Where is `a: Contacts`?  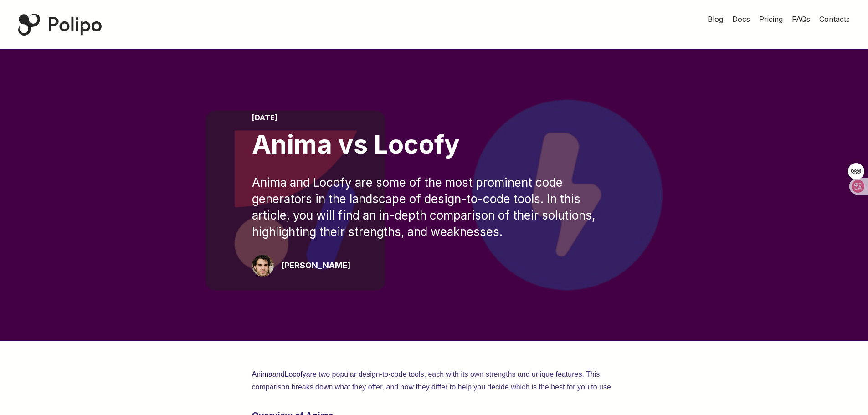 a: Contacts is located at coordinates (834, 19).